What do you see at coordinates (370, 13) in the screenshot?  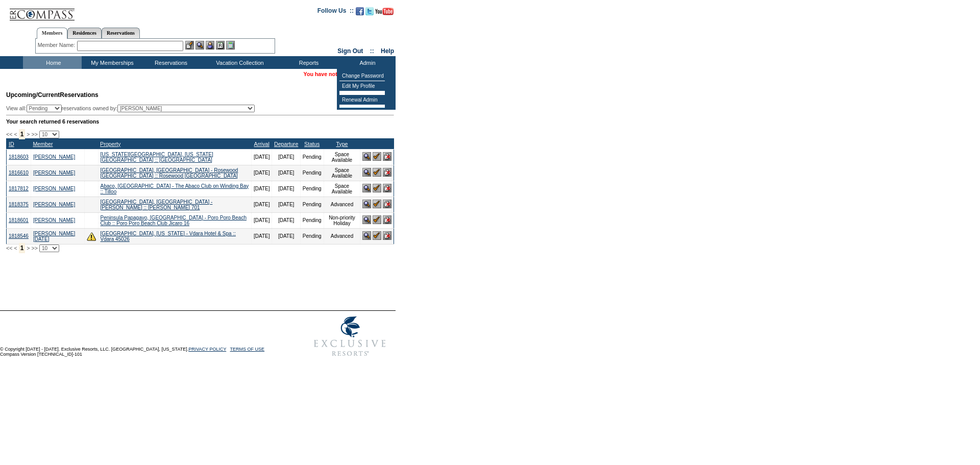 I see `a: Follow us on Twitter` at bounding box center [370, 13].